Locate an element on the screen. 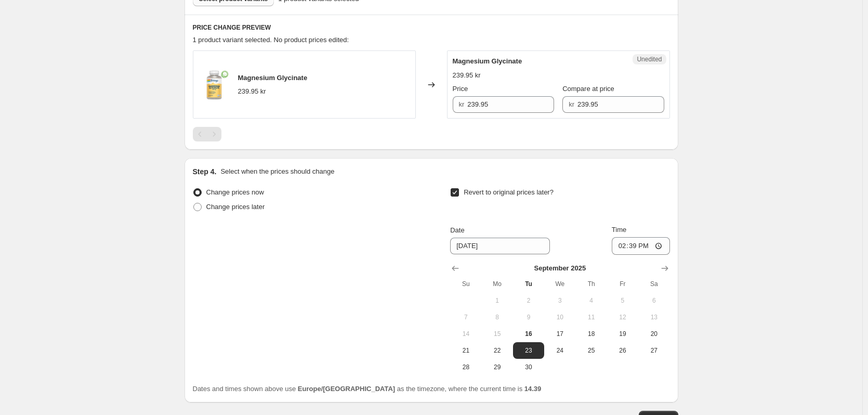 Image resolution: width=868 pixels, height=415 pixels. span: 1 is located at coordinates (497, 300).